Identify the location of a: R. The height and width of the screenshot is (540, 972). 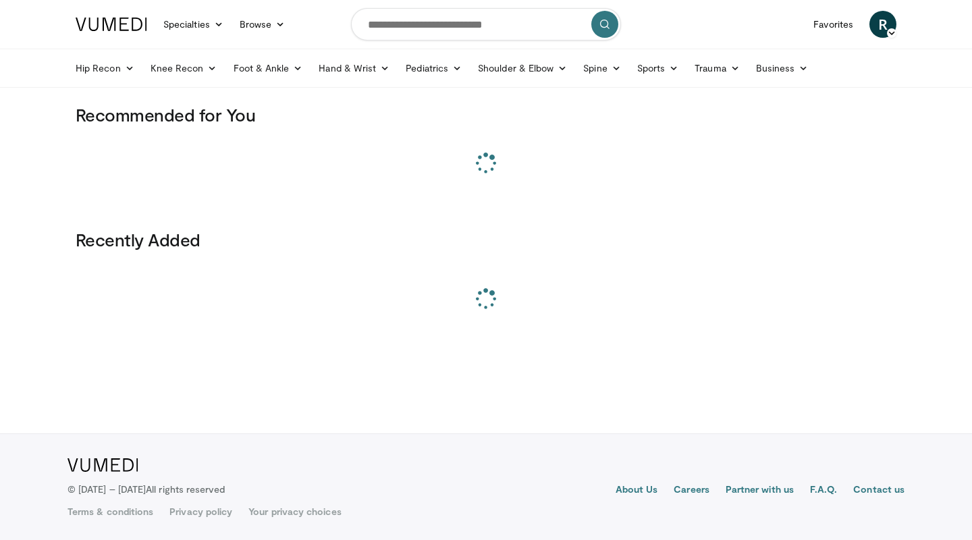
(883, 24).